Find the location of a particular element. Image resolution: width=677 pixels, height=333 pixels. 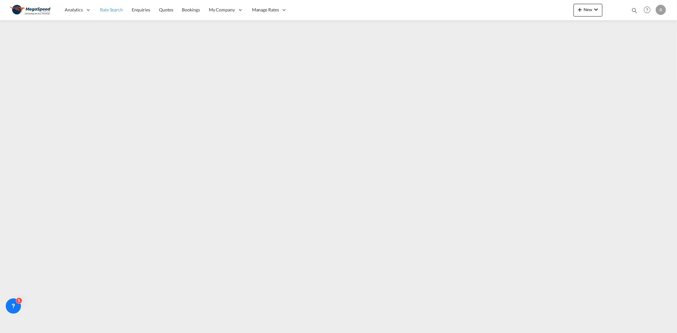

span: Enquiries is located at coordinates (141, 10).